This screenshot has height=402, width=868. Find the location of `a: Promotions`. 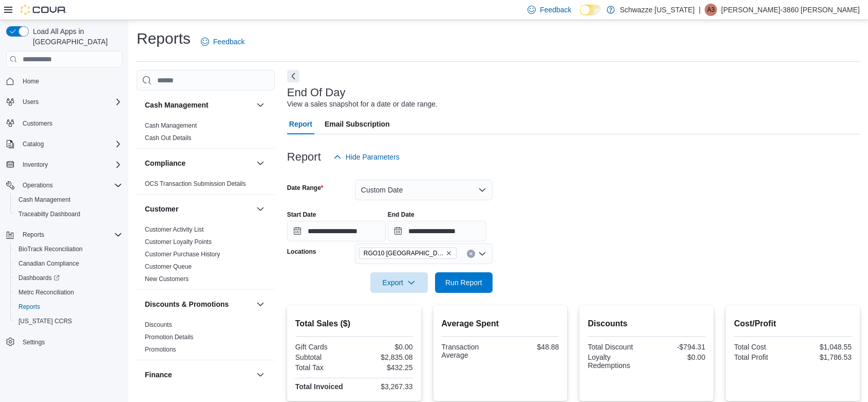

a: Promotions is located at coordinates (160, 349).